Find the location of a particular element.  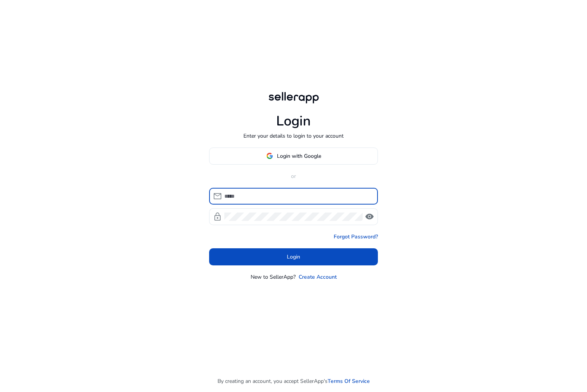

p: New to SellerApp? is located at coordinates (273, 277).